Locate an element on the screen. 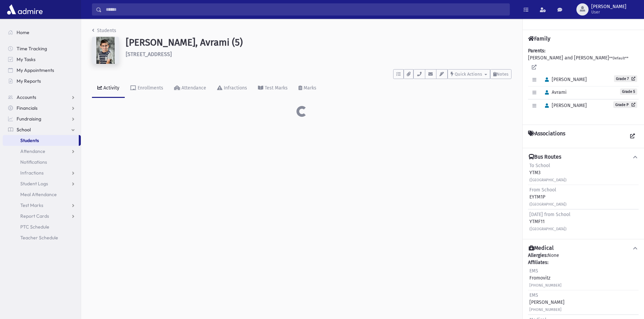 The width and height of the screenshot is (644, 319). a: Teacher Schedule is located at coordinates (42, 237).